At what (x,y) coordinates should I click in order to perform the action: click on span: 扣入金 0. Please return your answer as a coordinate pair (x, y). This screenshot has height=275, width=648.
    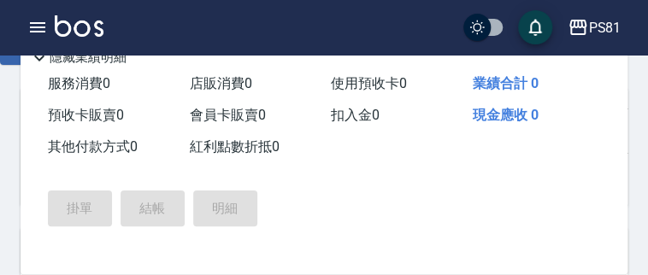
    Looking at the image, I should click on (355, 115).